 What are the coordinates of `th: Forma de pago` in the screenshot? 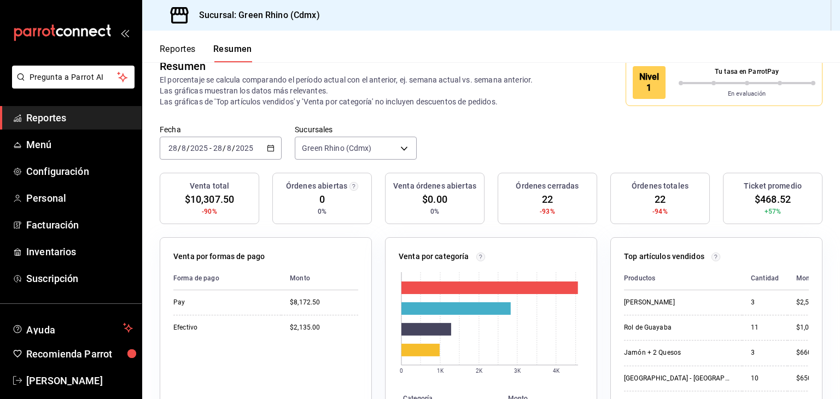 It's located at (227, 278).